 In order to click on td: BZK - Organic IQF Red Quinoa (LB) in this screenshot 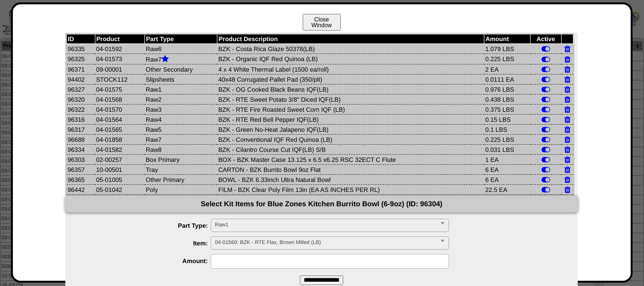, I will do `click(351, 59)`.